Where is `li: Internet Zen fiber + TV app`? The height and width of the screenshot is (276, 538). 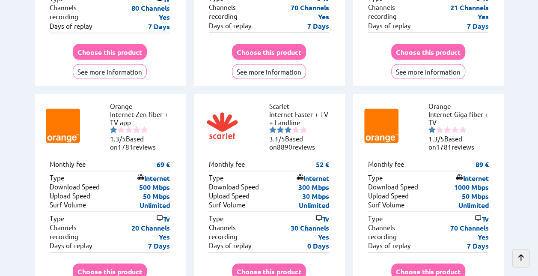
li: Internet Zen fiber + TV app is located at coordinates (142, 118).